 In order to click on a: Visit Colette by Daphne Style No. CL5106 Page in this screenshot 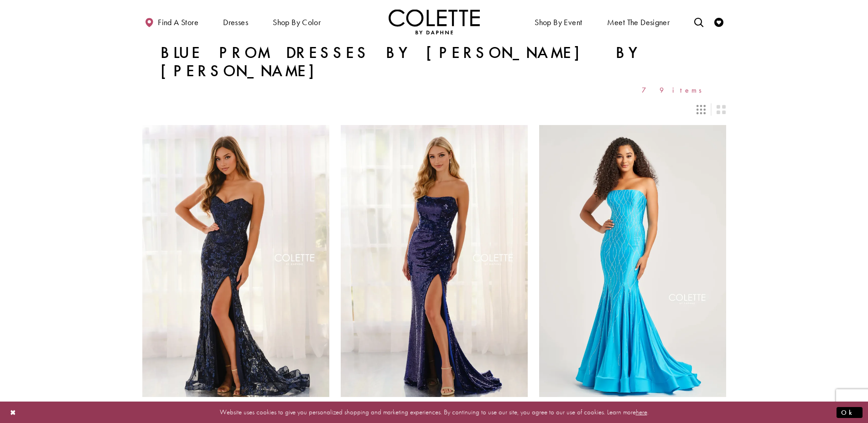, I will do `click(633, 261)`.